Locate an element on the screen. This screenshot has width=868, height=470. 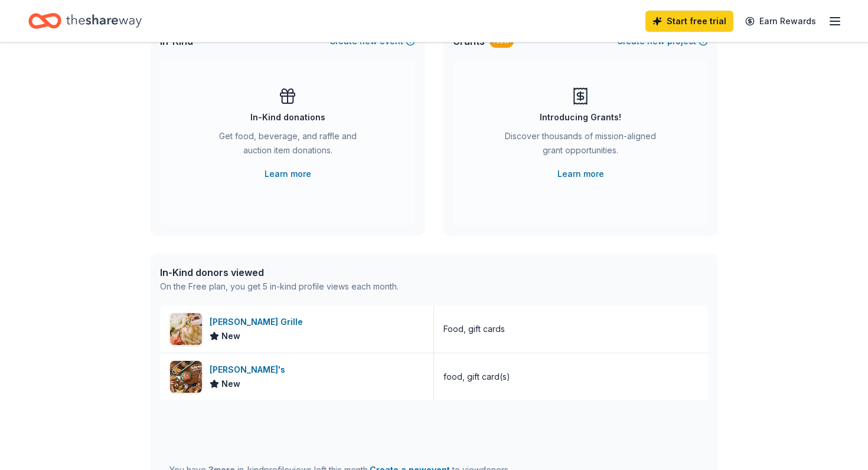
div: In-Kind donations is located at coordinates (287, 118).